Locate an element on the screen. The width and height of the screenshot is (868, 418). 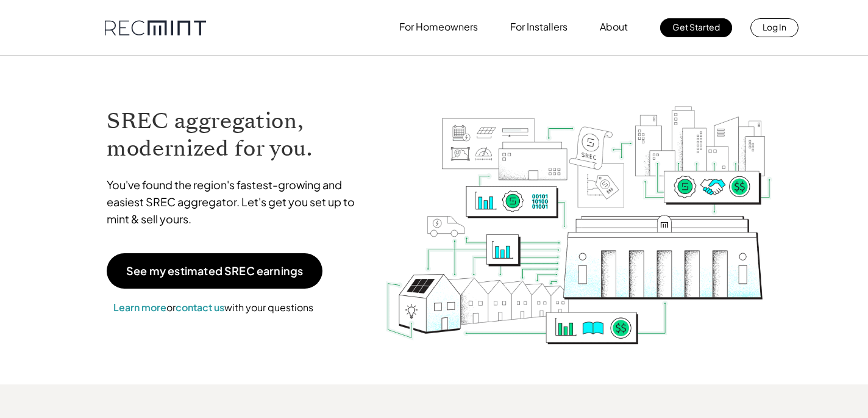
p: Get Started is located at coordinates (696, 27).